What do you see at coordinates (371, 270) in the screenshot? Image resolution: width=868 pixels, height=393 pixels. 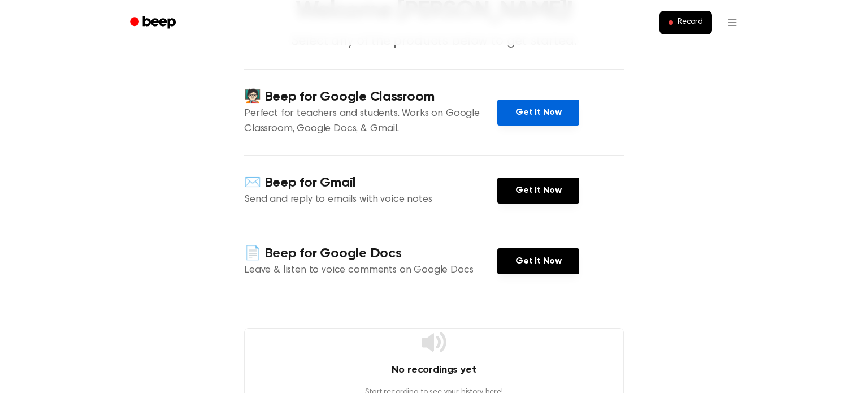 I see `p: Leave & listen to voice comments on Google Docs` at bounding box center [371, 270].